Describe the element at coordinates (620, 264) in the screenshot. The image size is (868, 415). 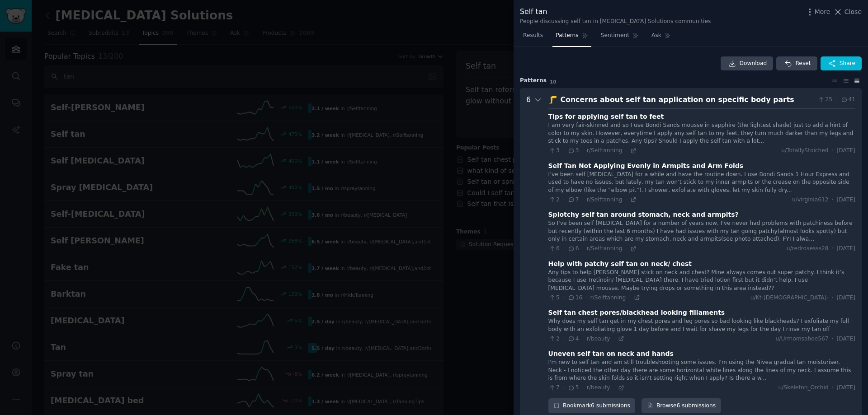
I see `div: Help with patchy self tan on neck/ chest` at that location.